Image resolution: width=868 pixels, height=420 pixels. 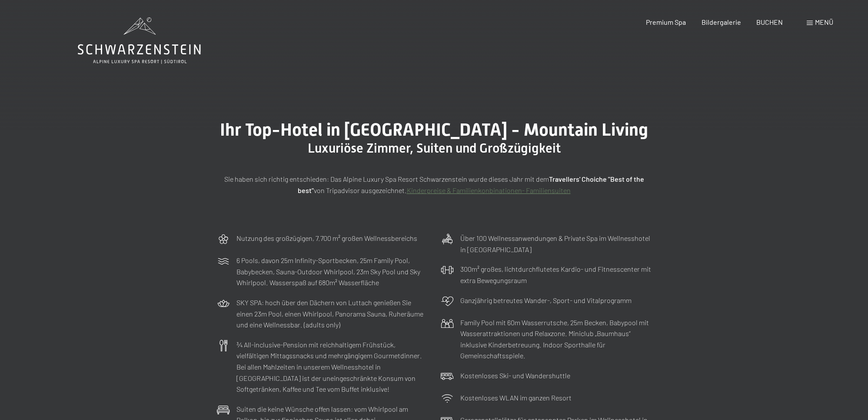 I want to click on span: Premium Spa, so click(x=666, y=21).